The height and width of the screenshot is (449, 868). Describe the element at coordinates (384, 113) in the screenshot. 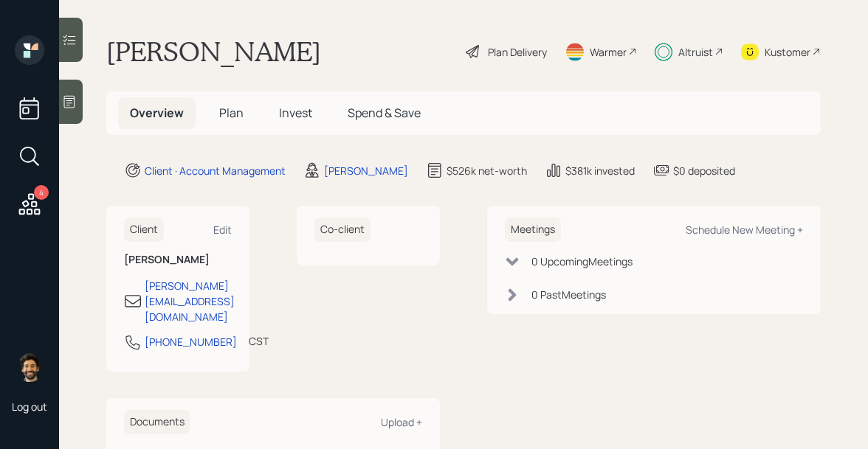

I see `span: Spend & Save` at that location.